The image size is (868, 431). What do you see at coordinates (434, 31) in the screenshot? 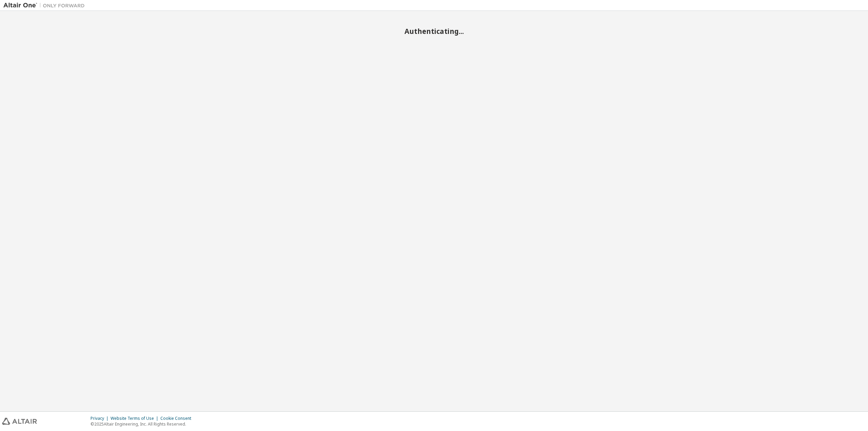
I see `h2: Authenticating...` at bounding box center [434, 31].